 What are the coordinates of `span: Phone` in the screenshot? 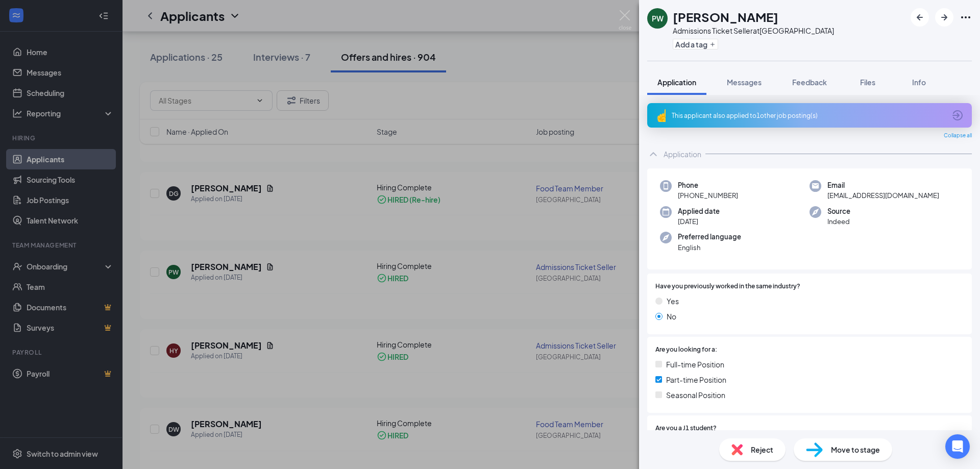 It's located at (708, 185).